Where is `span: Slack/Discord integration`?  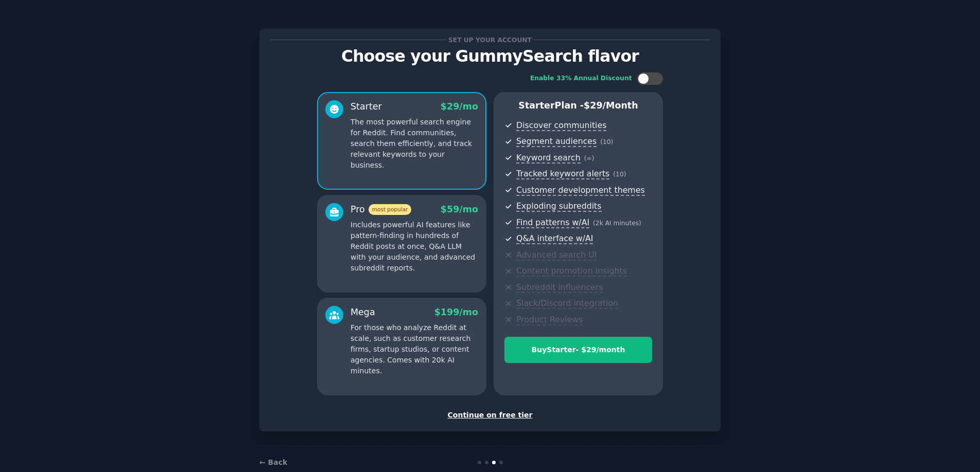
span: Slack/Discord integration is located at coordinates (567, 303).